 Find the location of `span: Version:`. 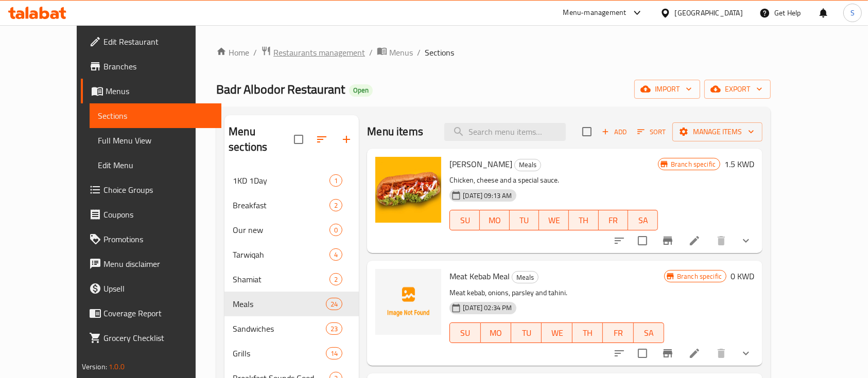

span: Version: is located at coordinates (94, 366).